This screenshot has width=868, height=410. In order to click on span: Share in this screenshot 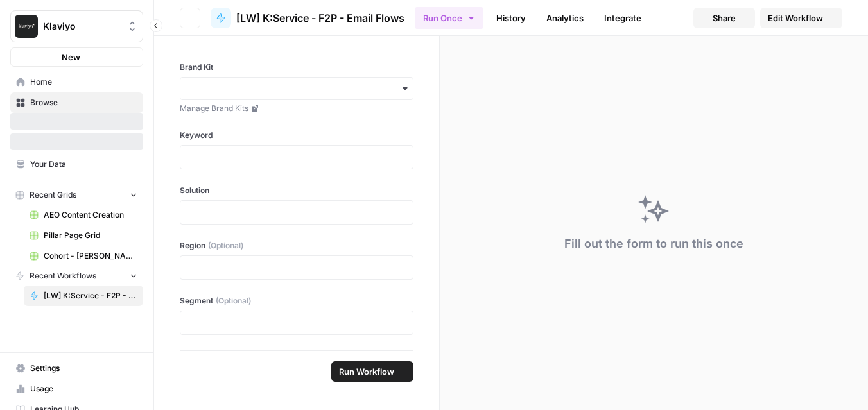, I will do `click(724, 18)`.